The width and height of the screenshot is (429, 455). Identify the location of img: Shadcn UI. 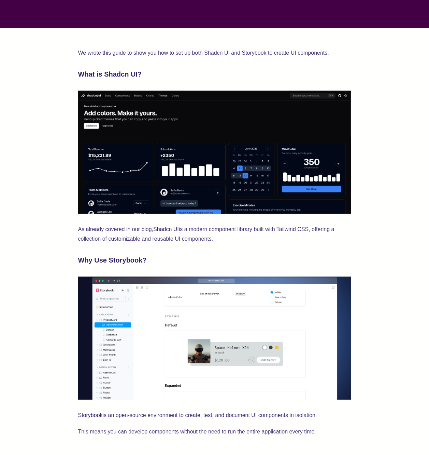
(215, 152).